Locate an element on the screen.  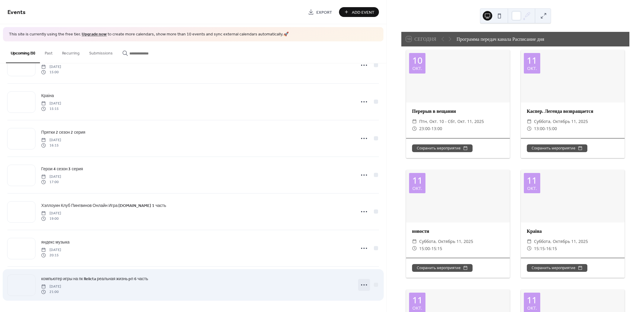
span: 17:00 is located at coordinates (51, 182).